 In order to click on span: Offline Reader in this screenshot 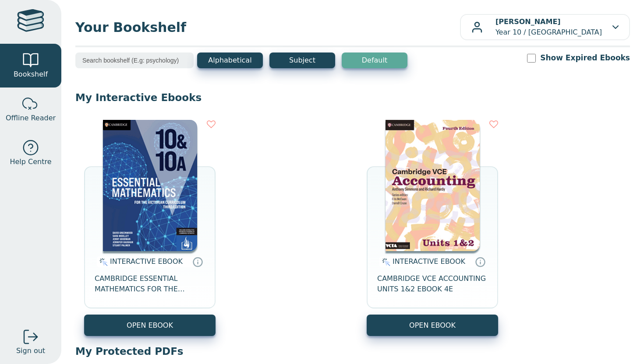, I will do `click(31, 118)`.